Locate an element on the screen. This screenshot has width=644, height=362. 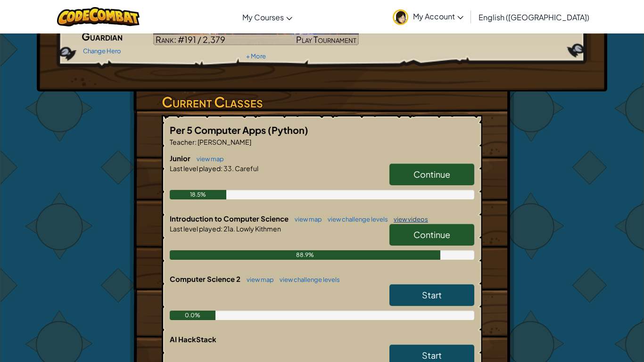
span: Per 5 Computer Apps is located at coordinates (218, 130).